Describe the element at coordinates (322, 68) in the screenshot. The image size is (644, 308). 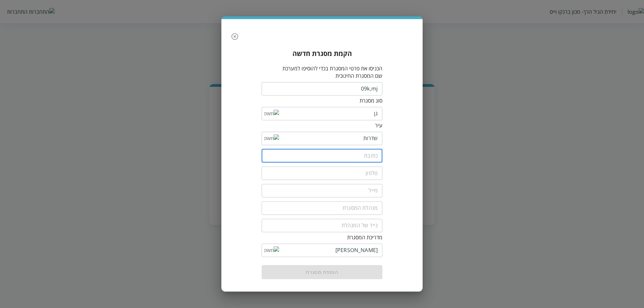
I see `p: הכניסו את פרטי המסגרת בכדי להוסיפו למערכת` at that location.